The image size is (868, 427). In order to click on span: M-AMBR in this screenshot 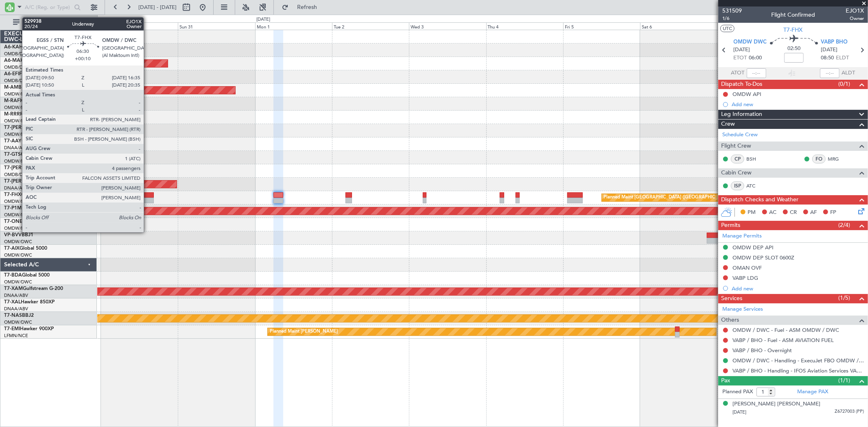, I will do `click(14, 87)`.